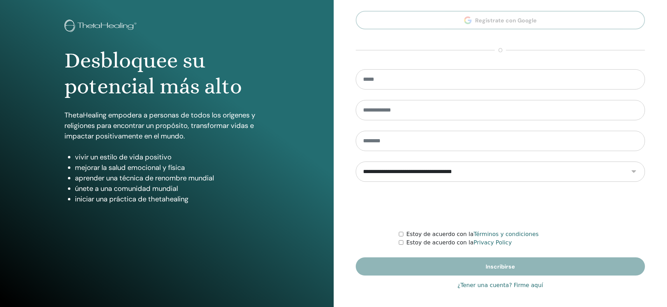 This screenshot has height=307, width=667. I want to click on a: Privacy Policy, so click(492, 242).